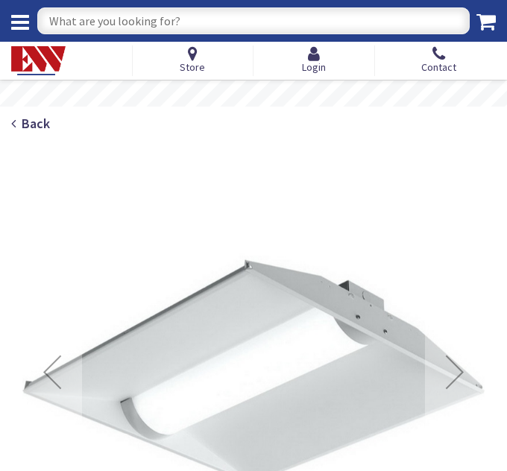 This screenshot has height=471, width=507. I want to click on a: Contact, so click(438, 59).